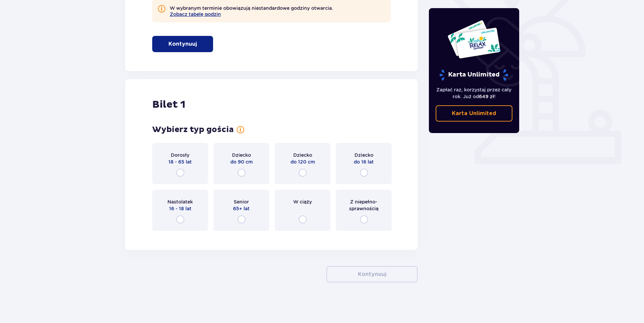  Describe the element at coordinates (180, 202) in the screenshot. I see `span: Nastolatek` at that location.